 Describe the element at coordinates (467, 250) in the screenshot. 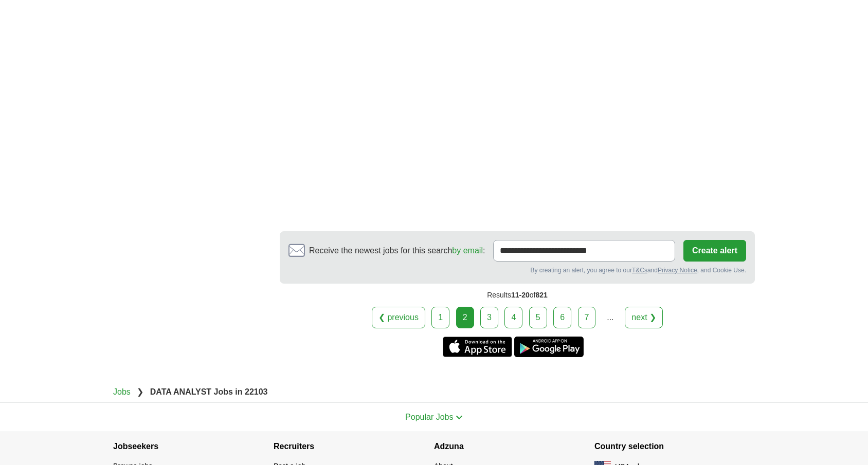

I see `a: by email` at that location.